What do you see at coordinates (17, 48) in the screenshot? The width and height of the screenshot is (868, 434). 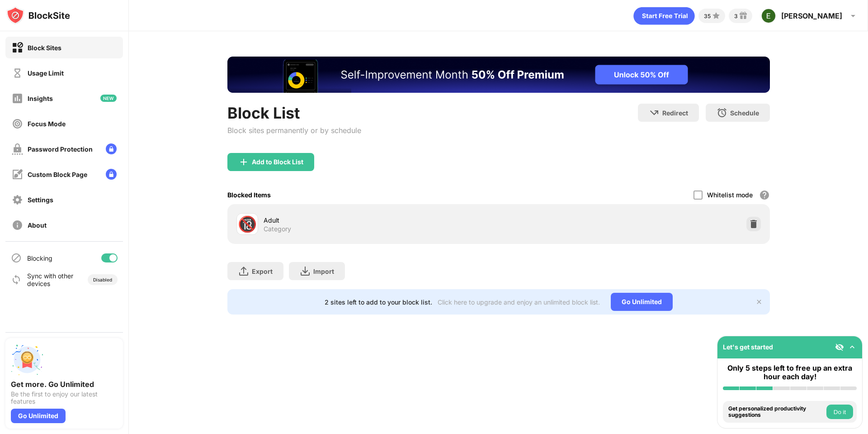 I see `img: block-on.svg` at bounding box center [17, 48].